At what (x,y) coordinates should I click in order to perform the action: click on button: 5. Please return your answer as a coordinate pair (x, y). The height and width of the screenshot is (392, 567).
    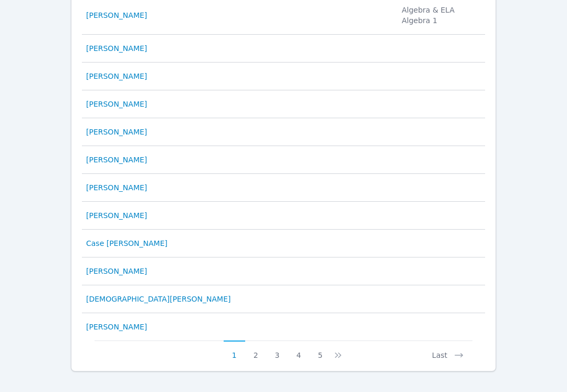
    Looking at the image, I should click on (320, 350).